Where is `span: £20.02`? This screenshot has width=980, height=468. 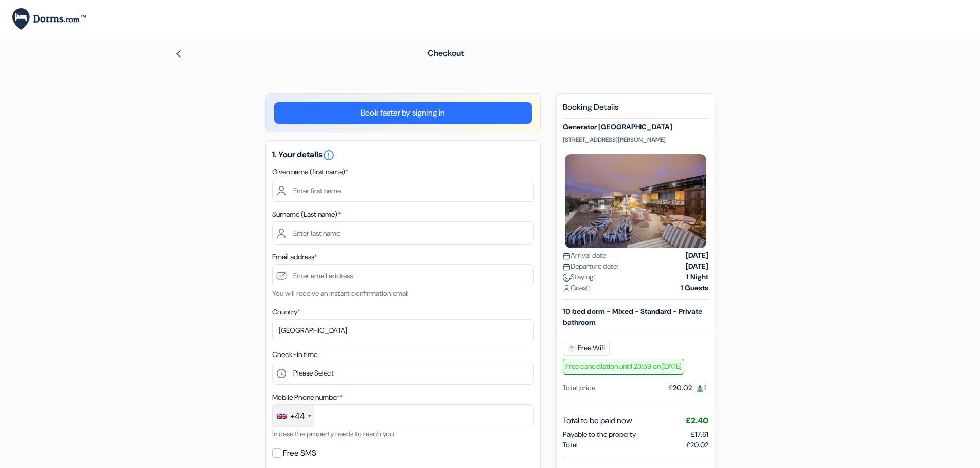
span: £20.02 is located at coordinates (697, 446).